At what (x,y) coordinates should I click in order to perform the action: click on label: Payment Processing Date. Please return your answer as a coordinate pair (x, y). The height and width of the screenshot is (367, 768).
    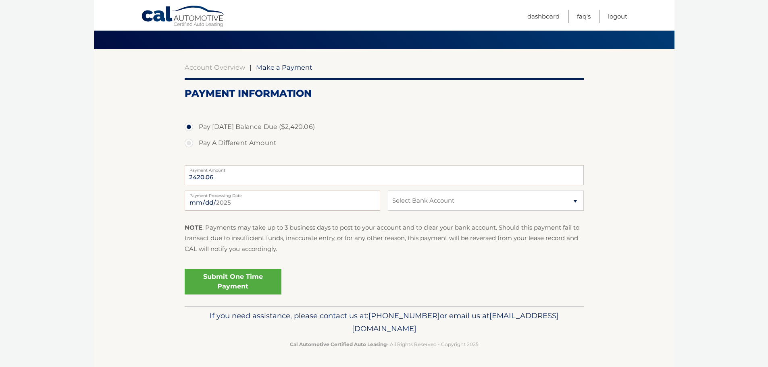
    Looking at the image, I should click on (282, 194).